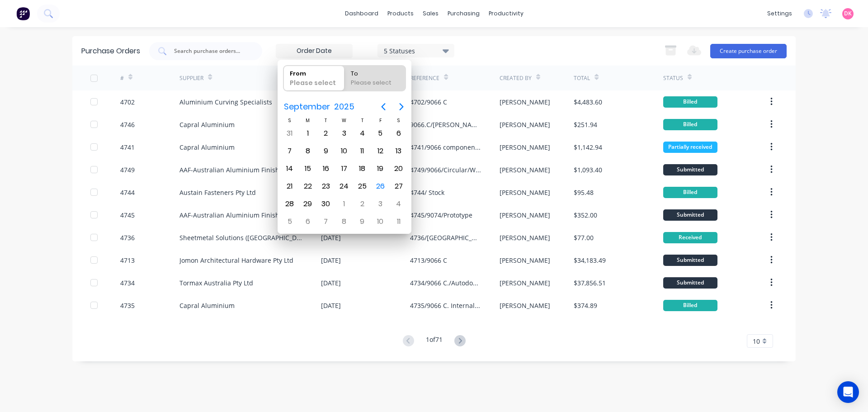 The image size is (868, 412). I want to click on div: 4702/9066 C, so click(429, 101).